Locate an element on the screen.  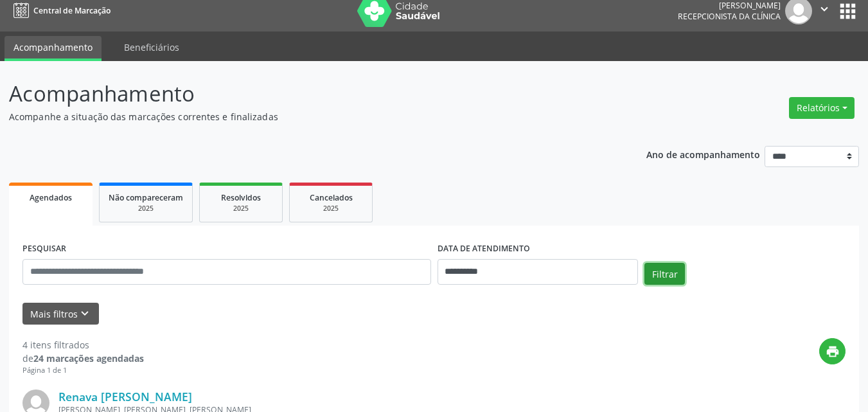
button: print is located at coordinates (832, 351).